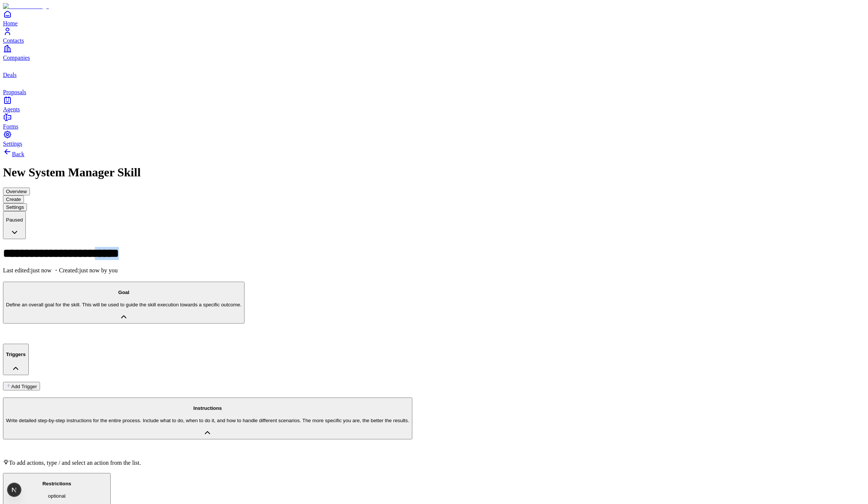 The height and width of the screenshot is (504, 868). What do you see at coordinates (13, 154) in the screenshot?
I see `a: Back` at bounding box center [13, 154].